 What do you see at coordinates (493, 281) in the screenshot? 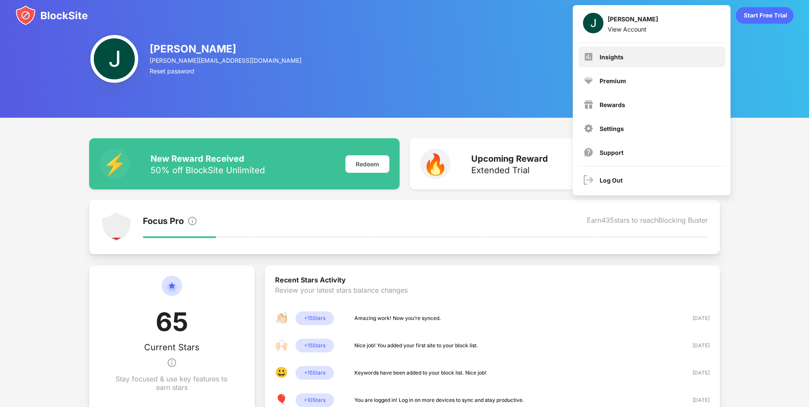
I see `div: Recent Stars Activity` at bounding box center [493, 281].